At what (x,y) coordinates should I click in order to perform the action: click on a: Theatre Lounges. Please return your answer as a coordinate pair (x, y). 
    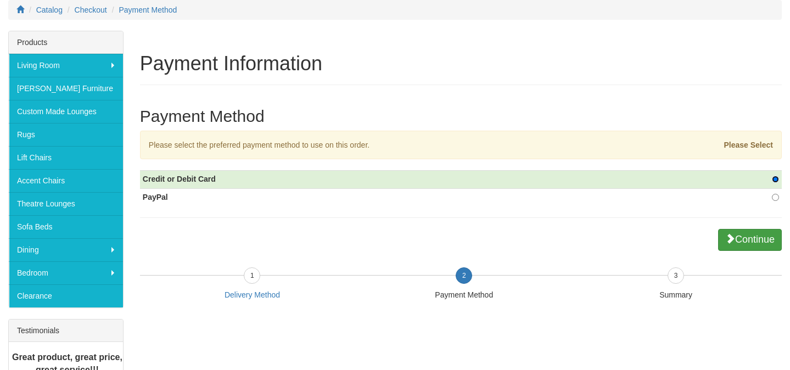
    Looking at the image, I should click on (66, 204).